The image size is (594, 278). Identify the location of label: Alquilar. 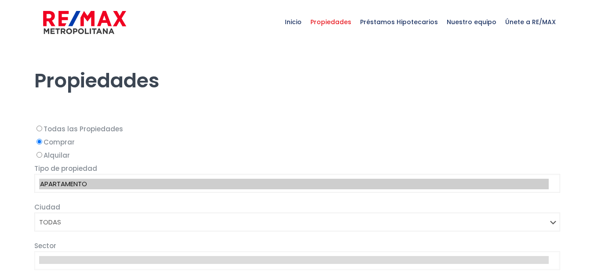
(297, 155).